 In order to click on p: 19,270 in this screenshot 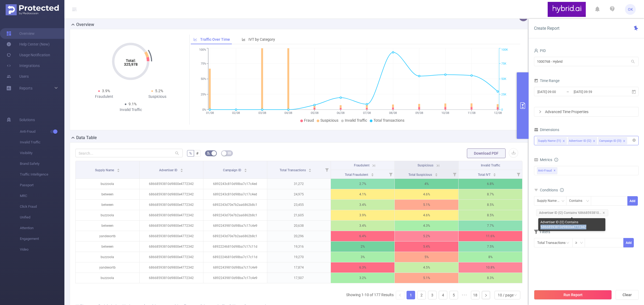, I will do `click(299, 257)`.